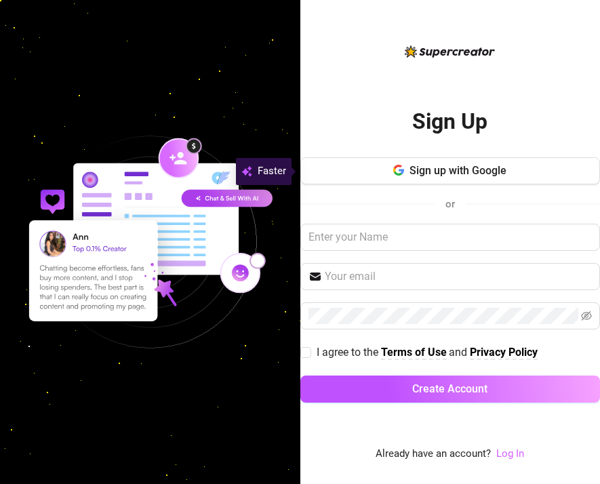  Describe the element at coordinates (459, 352) in the screenshot. I see `span: and` at that location.